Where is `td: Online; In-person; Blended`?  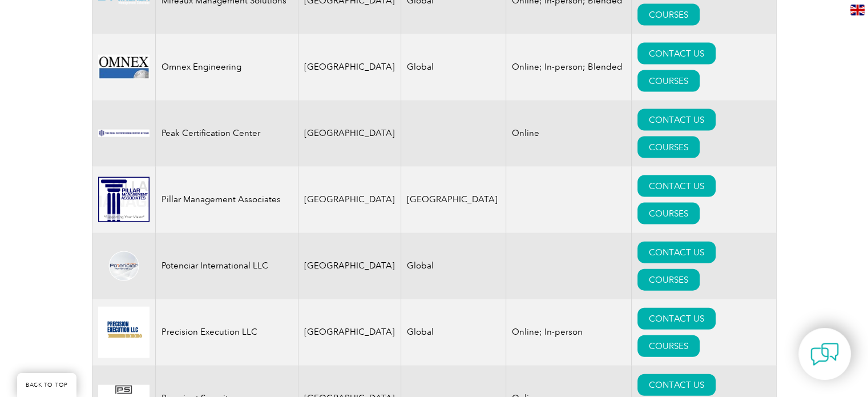 td: Online; In-person; Blended is located at coordinates (568, 67).